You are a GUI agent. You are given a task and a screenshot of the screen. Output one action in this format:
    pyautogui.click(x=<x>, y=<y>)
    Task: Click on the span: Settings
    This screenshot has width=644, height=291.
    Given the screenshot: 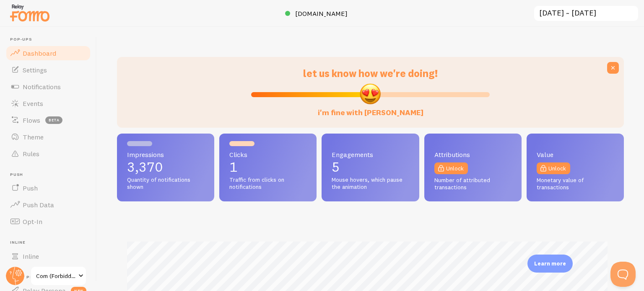 What is the action you would take?
    pyautogui.click(x=34, y=70)
    